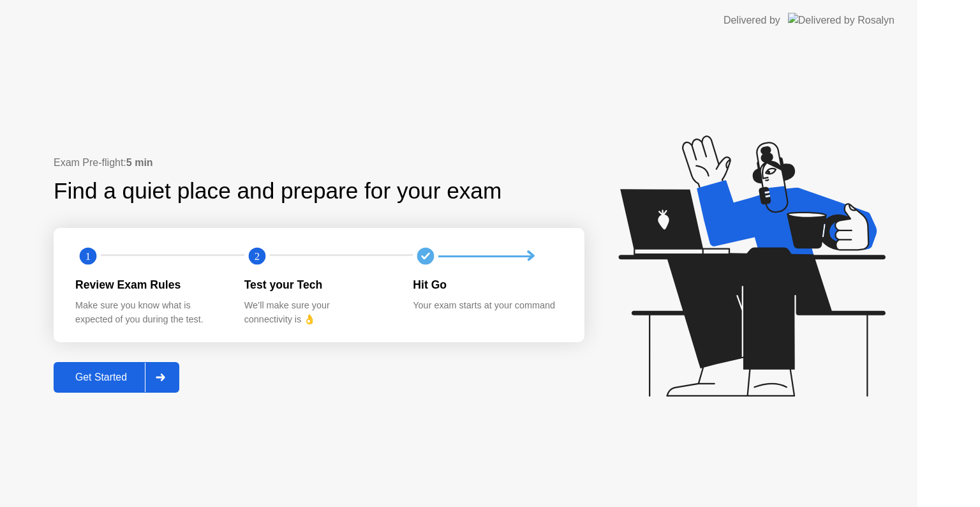  Describe the element at coordinates (318, 285) in the screenshot. I see `div: Test your Tech` at that location.